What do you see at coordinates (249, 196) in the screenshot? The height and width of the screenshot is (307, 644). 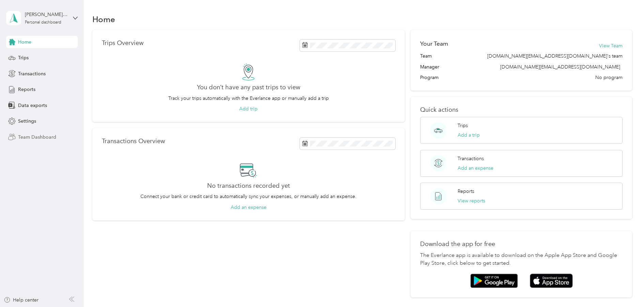 I see `p: Connect your bank or credit card to automatically sync your expenses, or manually add an expense.` at bounding box center [249, 196].